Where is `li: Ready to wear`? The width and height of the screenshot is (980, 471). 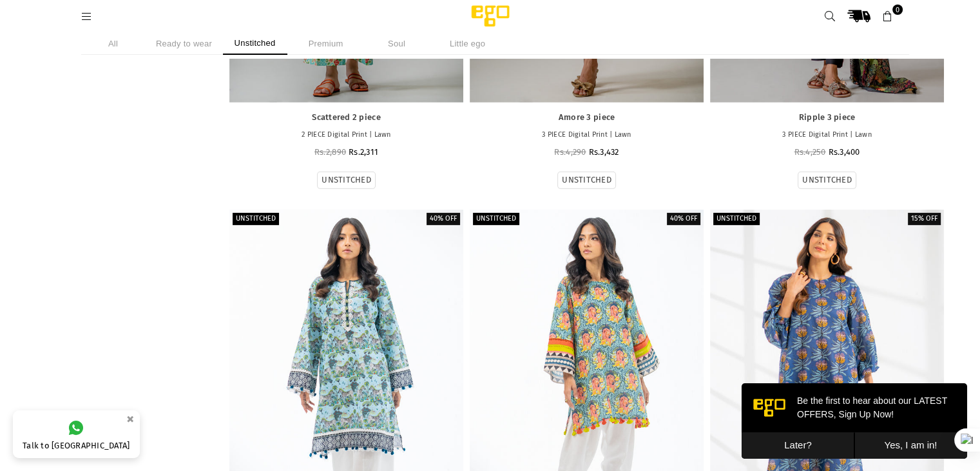
li: Ready to wear is located at coordinates (184, 43).